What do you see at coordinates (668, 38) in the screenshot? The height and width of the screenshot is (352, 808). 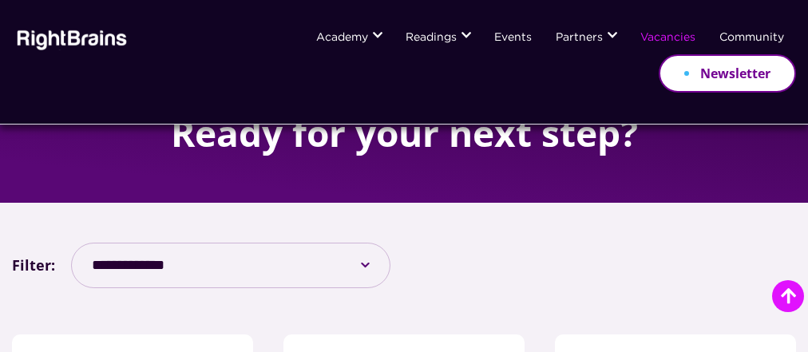 I see `a: Vacancies` at bounding box center [668, 38].